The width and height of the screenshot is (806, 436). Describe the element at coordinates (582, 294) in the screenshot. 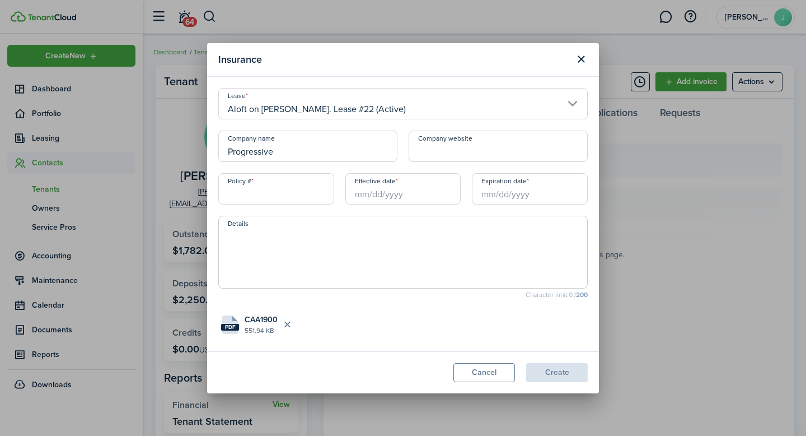

I see `b: 200` at that location.